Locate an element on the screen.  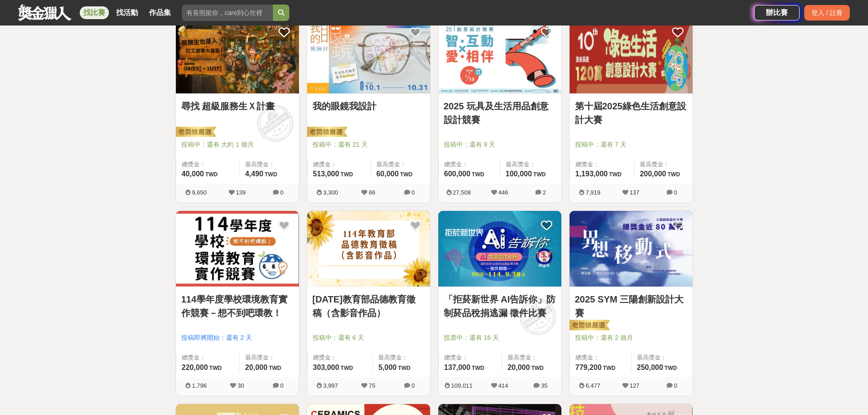
span: 139 is located at coordinates (241, 192).